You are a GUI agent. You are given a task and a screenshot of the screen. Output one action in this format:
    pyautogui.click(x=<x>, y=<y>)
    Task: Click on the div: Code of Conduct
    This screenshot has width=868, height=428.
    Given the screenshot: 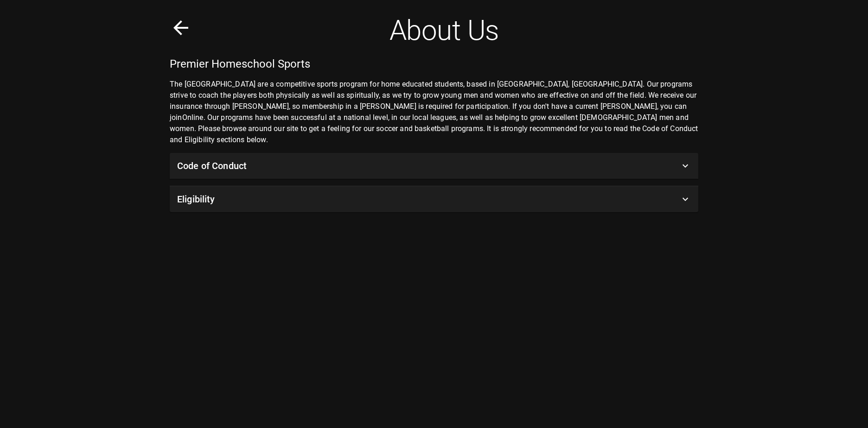 What is the action you would take?
    pyautogui.click(x=434, y=166)
    